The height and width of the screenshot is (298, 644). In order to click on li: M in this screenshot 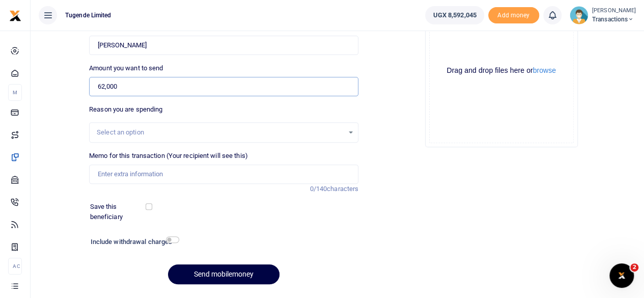, I will do `click(15, 92)`.